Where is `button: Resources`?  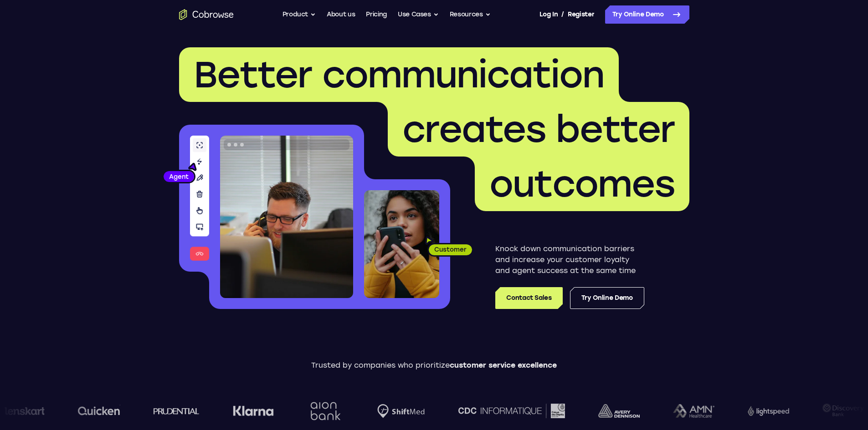 button: Resources is located at coordinates (471, 15).